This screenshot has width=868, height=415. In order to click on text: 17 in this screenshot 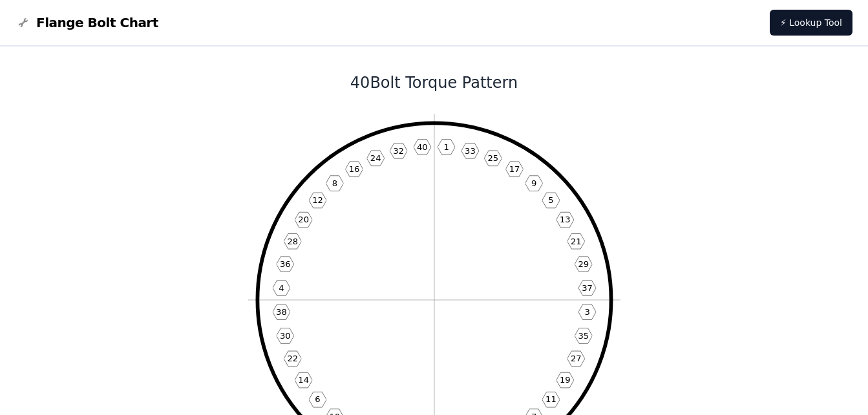, I will do `click(514, 169)`.